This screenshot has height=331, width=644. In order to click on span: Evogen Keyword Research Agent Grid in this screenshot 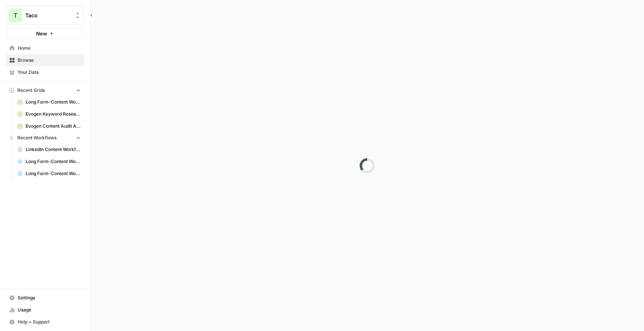, I will do `click(53, 114)`.